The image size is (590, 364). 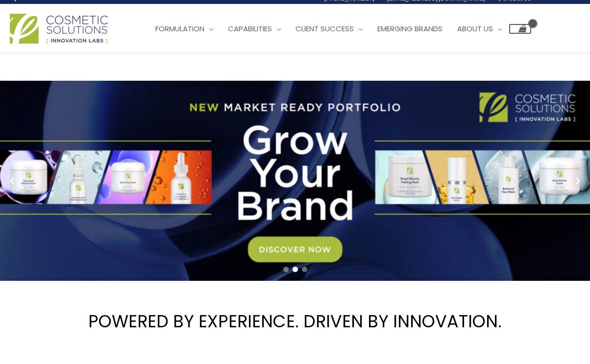 What do you see at coordinates (324, 28) in the screenshot?
I see `span: Client Success` at bounding box center [324, 28].